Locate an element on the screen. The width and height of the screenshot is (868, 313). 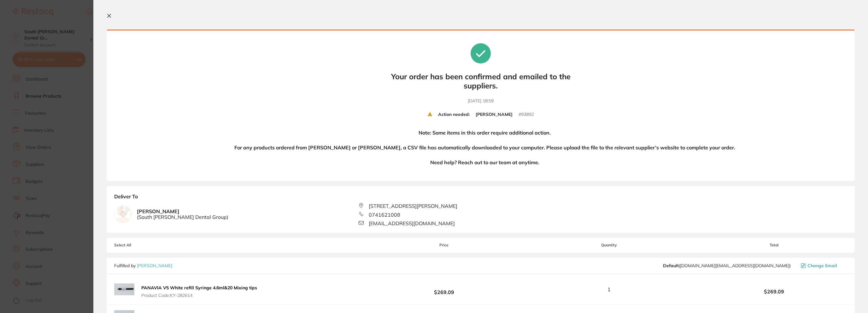
h4: Need help? Reach out to our team at anytime. is located at coordinates (484, 163).